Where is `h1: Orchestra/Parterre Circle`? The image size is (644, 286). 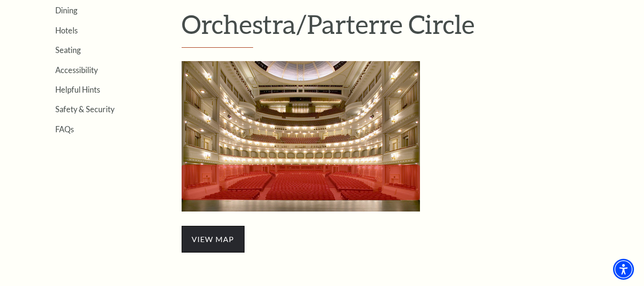 h1: Orchestra/Parterre Circle is located at coordinates (399, 28).